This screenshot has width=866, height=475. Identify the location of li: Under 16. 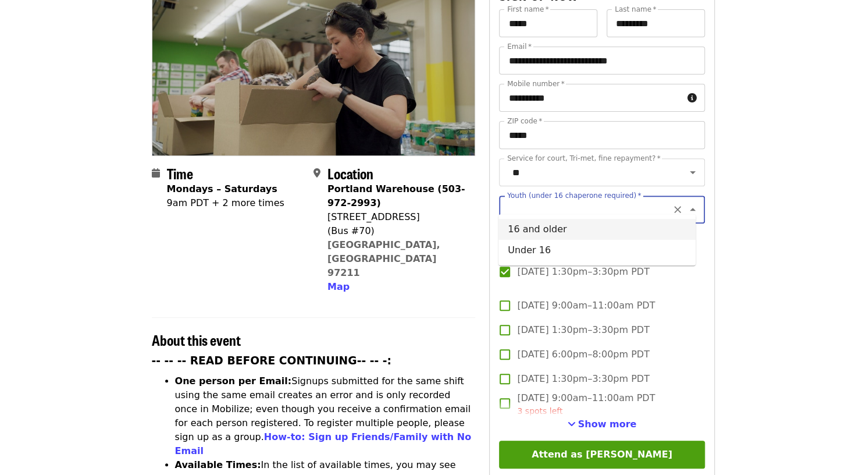
(597, 250).